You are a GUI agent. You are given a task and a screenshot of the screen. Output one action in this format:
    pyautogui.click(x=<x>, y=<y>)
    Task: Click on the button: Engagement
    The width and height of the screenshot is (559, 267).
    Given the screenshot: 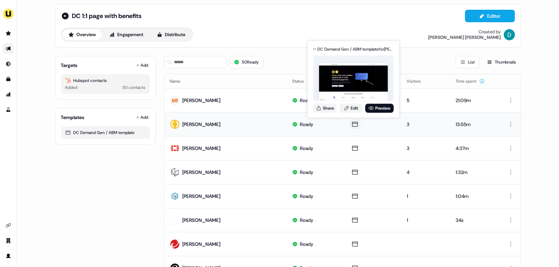 What is the action you would take?
    pyautogui.click(x=126, y=35)
    